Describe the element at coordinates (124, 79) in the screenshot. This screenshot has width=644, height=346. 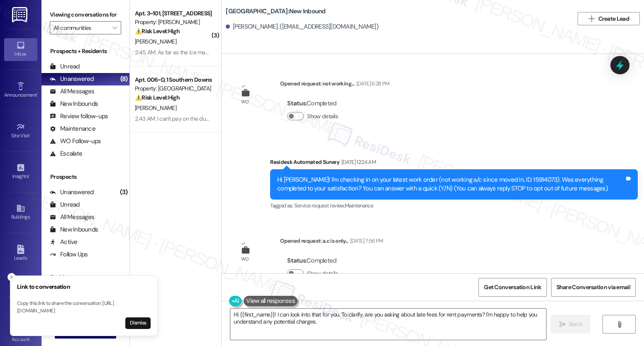
I see `div: (8)` at that location.